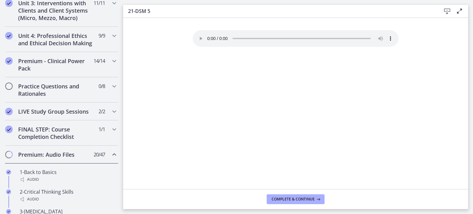 The width and height of the screenshot is (473, 214). Describe the element at coordinates (56, 39) in the screenshot. I see `h2: Unit 4: Professional Ethics and Ethical Decision Making` at that location.